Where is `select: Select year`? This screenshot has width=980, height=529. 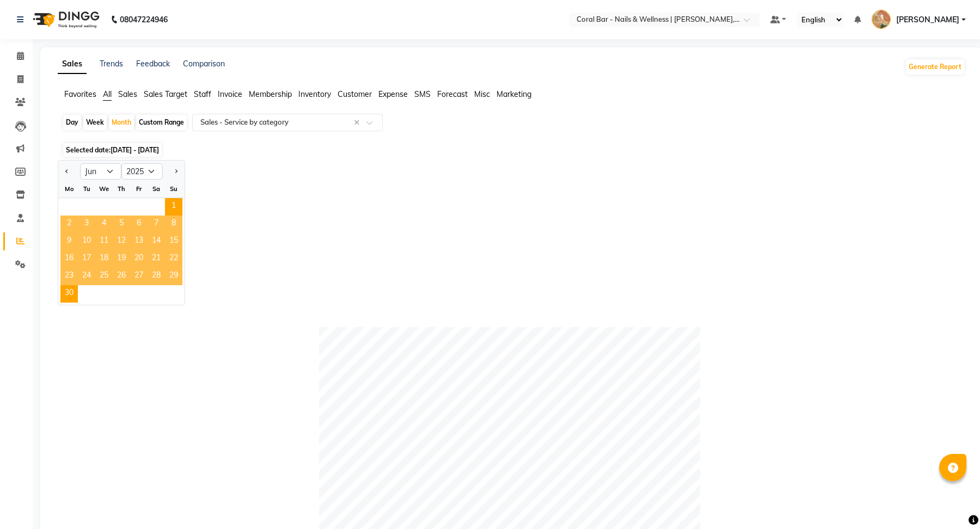
select: Select year is located at coordinates (143, 171).